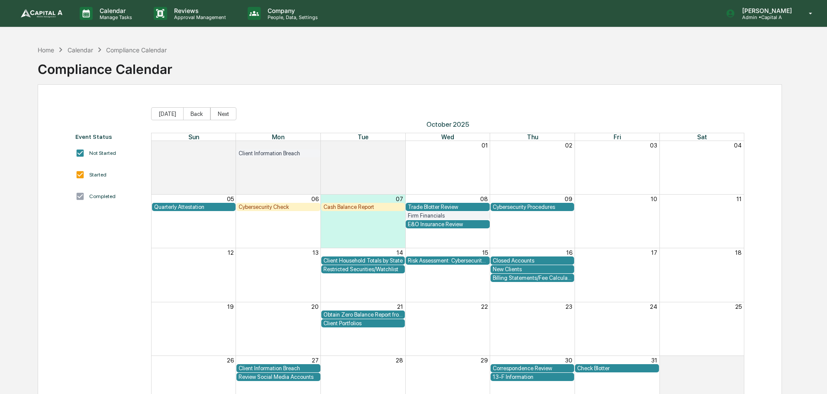 Image resolution: width=827 pixels, height=394 pixels. Describe the element at coordinates (223, 114) in the screenshot. I see `button: Next` at that location.